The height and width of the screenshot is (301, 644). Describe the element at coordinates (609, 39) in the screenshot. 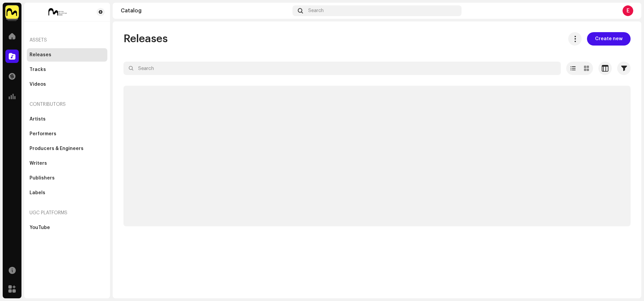

I see `span: Create new` at that location.